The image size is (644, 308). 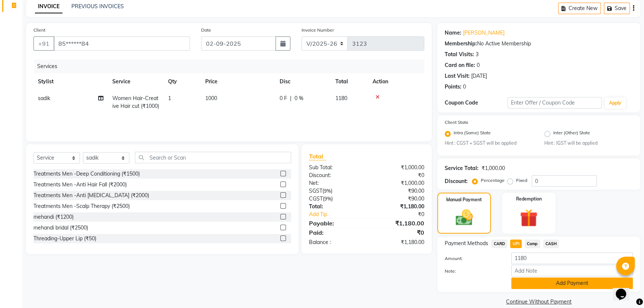 What do you see at coordinates (453, 87) in the screenshot?
I see `div: Points:` at bounding box center [453, 87].